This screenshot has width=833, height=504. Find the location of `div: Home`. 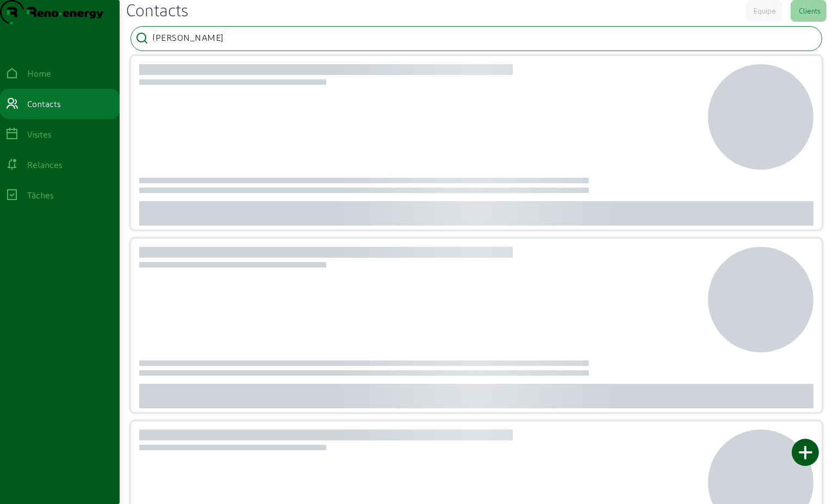

div: Home is located at coordinates (39, 73).